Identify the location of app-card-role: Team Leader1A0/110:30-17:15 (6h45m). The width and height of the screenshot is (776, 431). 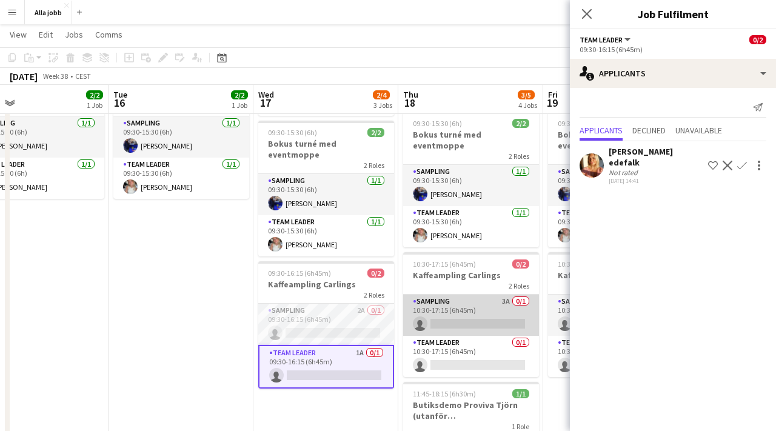
(616, 356).